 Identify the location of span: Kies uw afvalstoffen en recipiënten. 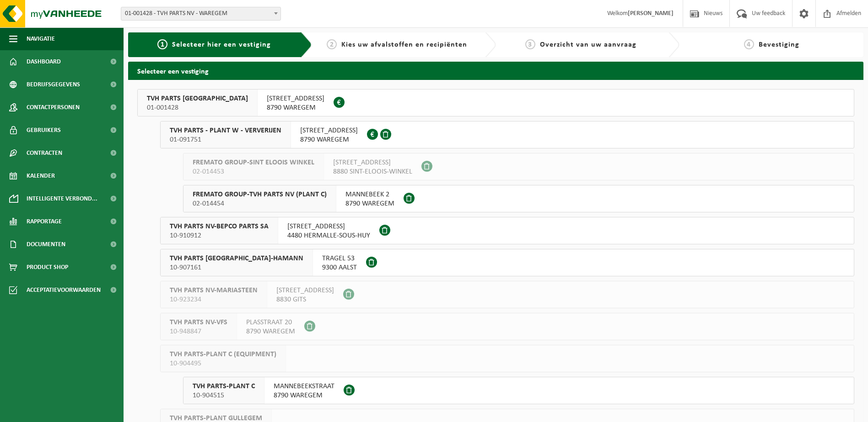
(404, 45).